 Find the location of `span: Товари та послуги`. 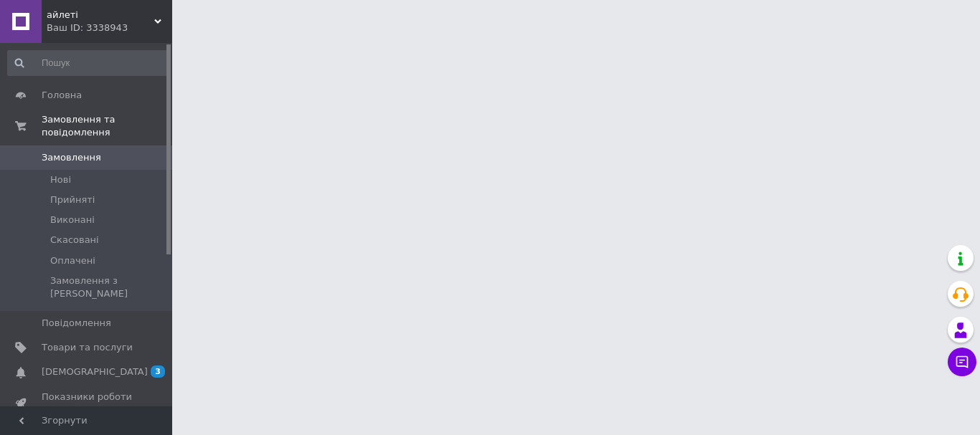

span: Товари та послуги is located at coordinates (87, 347).